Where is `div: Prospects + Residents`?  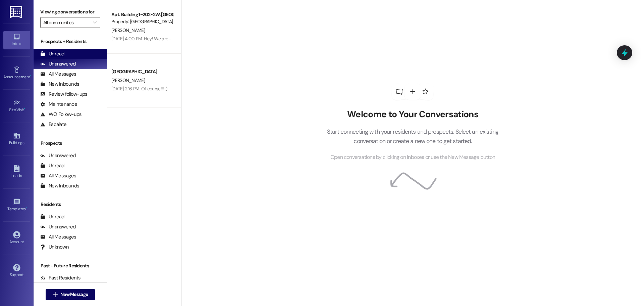
div: Prospects + Residents is located at coordinates (70, 41).